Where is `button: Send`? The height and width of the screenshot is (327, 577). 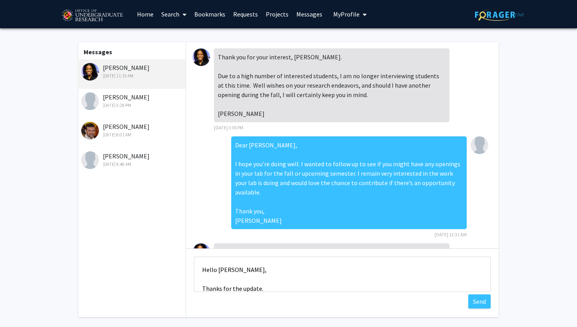
button: Send is located at coordinates (479, 301).